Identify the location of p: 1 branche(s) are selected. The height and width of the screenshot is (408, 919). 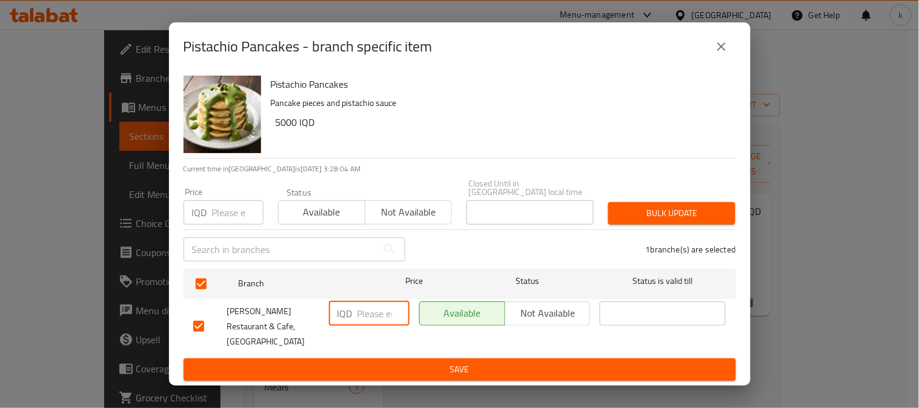
(691, 250).